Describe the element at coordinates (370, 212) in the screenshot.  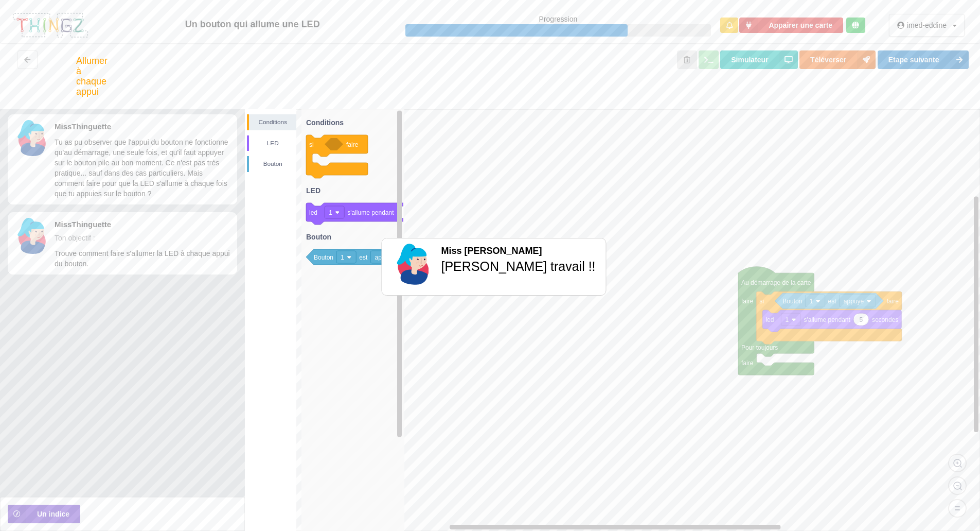
I see `text: s'allume pendant` at that location.